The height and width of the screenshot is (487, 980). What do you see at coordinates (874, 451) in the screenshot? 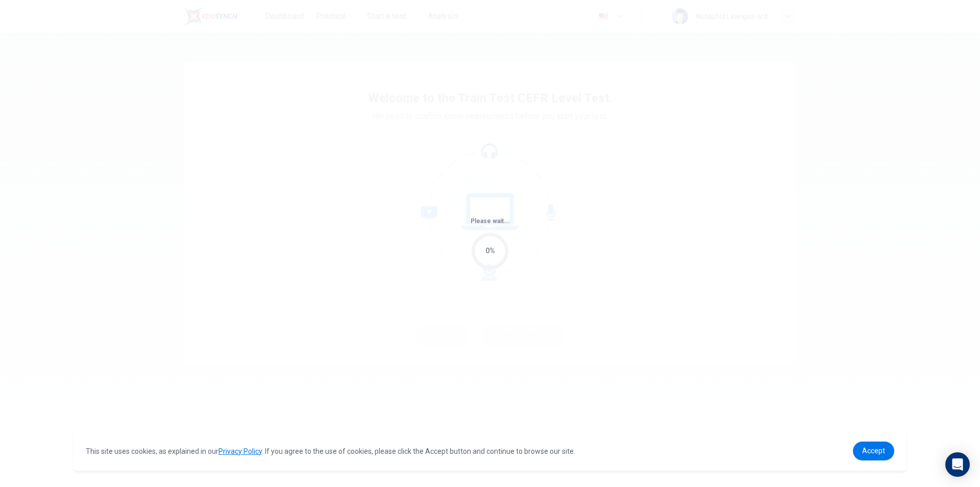
I see `a: dismiss cookie message` at bounding box center [874, 451].